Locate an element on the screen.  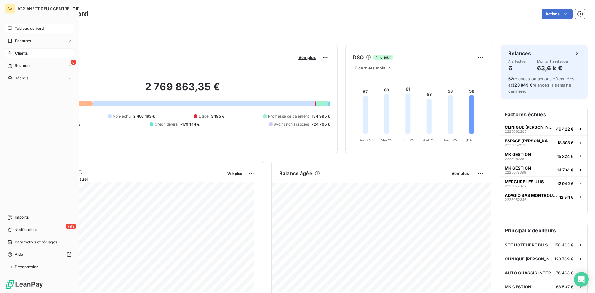
span: Clients is located at coordinates (21, 53).